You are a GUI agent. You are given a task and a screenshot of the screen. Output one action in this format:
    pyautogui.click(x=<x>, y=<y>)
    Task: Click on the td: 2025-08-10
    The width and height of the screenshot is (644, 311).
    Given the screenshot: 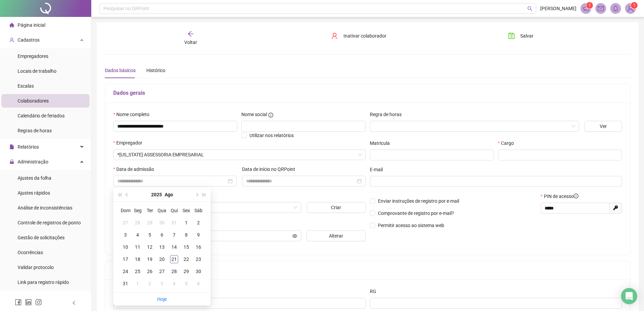 What is the action you would take?
    pyautogui.click(x=125, y=247)
    